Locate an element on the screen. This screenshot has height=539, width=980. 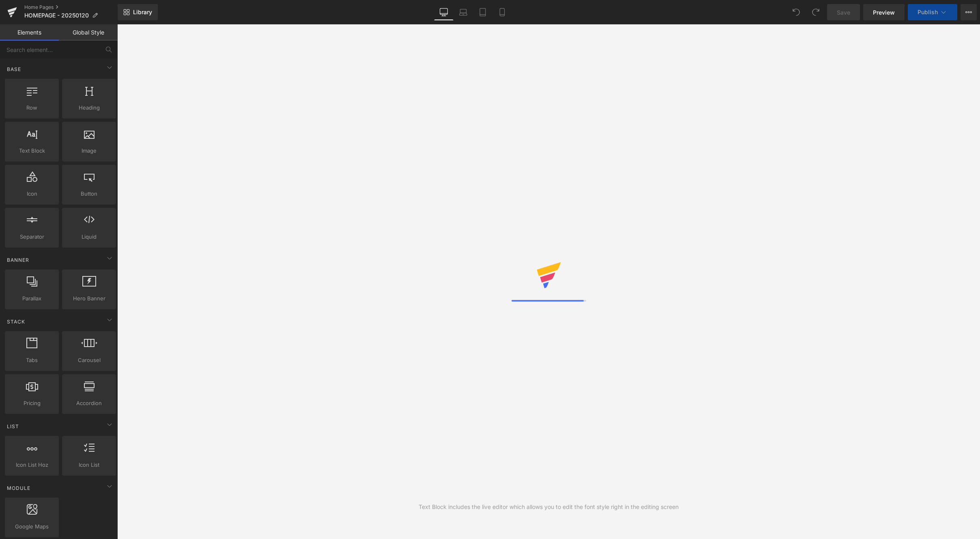
span: Preview is located at coordinates (884, 12).